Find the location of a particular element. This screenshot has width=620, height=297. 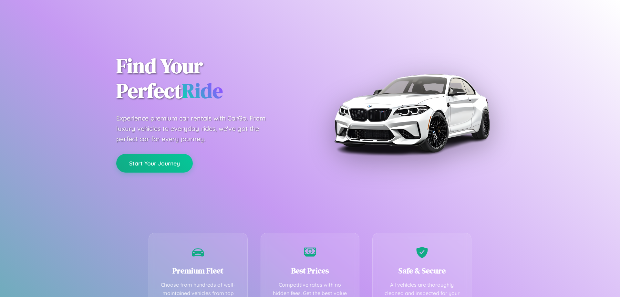

h3: Best Prices is located at coordinates (310, 270).